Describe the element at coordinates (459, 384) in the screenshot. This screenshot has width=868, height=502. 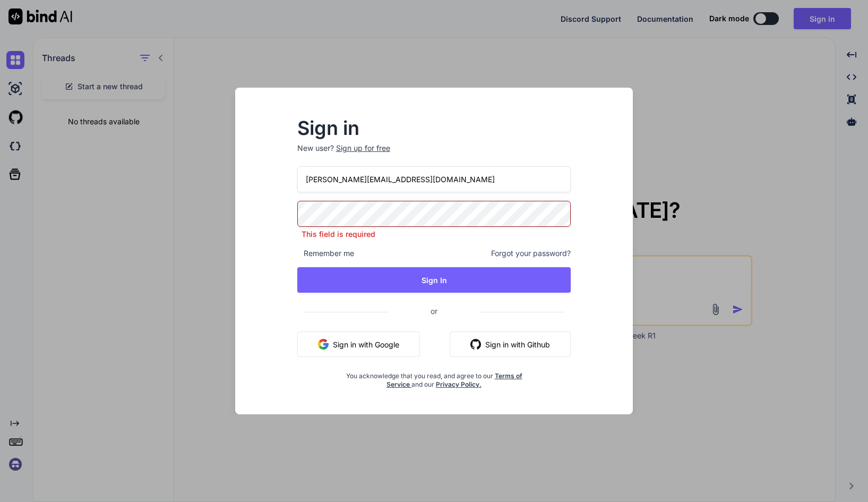
I see `a: Privacy Policy.` at that location.